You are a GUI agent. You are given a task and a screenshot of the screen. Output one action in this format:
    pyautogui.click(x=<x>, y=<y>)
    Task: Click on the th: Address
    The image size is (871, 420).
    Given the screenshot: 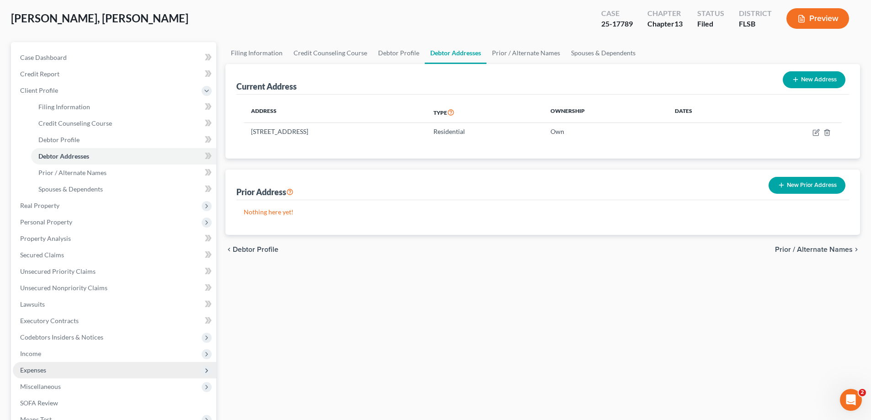 What is the action you would take?
    pyautogui.click(x=335, y=112)
    